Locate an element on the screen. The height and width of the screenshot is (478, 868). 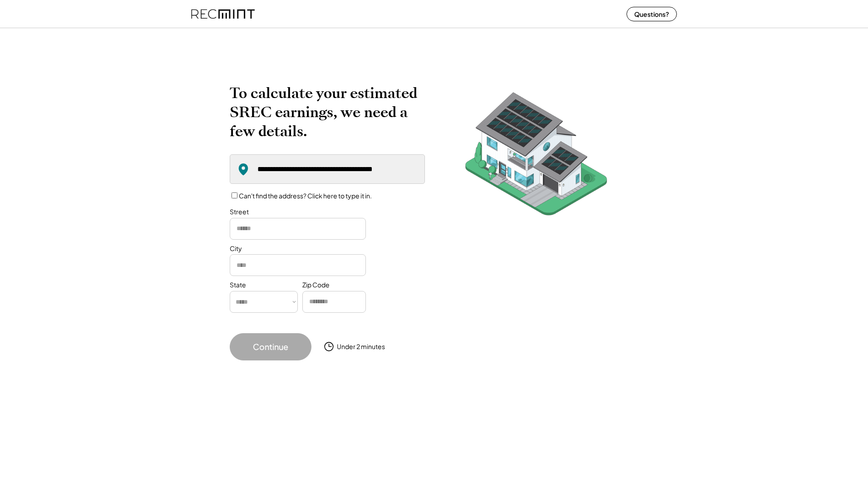
label: Can't find the address? Click here to type it in. is located at coordinates (305, 195).